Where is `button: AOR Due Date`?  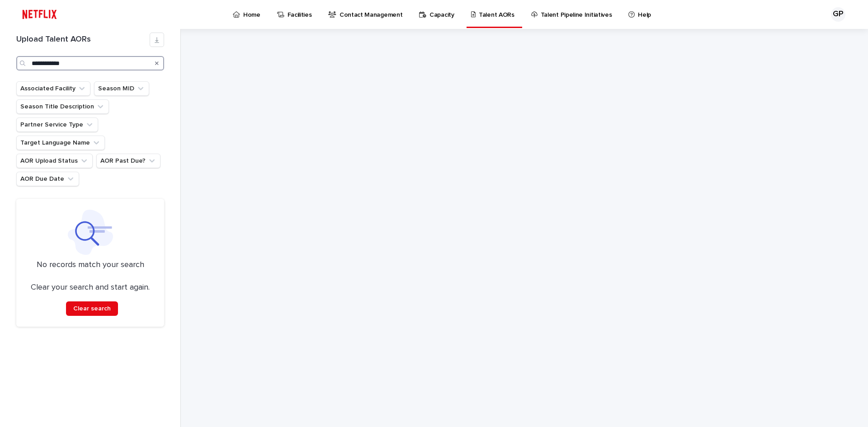
button: AOR Due Date is located at coordinates (47, 179).